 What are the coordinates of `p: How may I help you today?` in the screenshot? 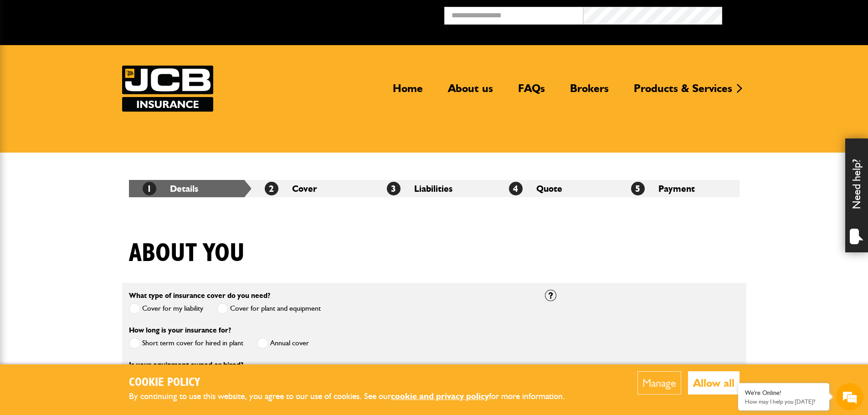 It's located at (784, 401).